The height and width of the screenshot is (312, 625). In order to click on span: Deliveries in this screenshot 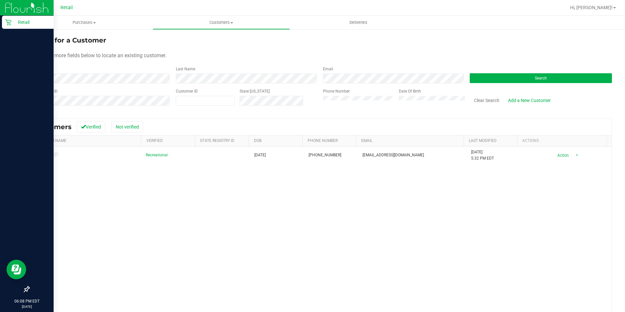, I will do `click(358, 23)`.